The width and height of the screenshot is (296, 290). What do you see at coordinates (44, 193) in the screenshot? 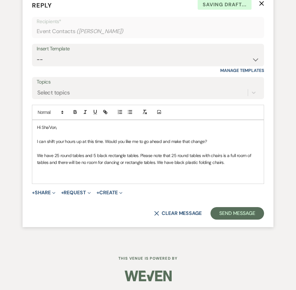
I see `button: Share` at bounding box center [44, 193].